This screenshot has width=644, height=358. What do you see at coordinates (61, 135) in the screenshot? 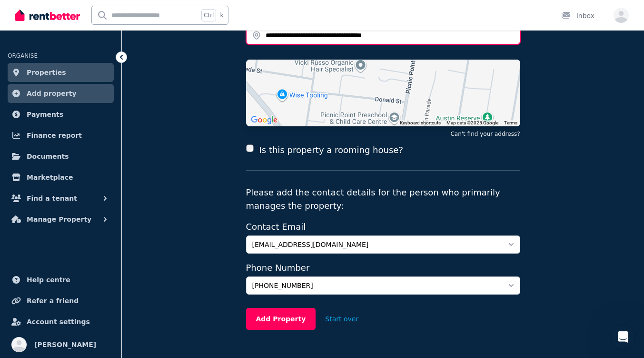
I see `a: Finance report` at bounding box center [61, 135].